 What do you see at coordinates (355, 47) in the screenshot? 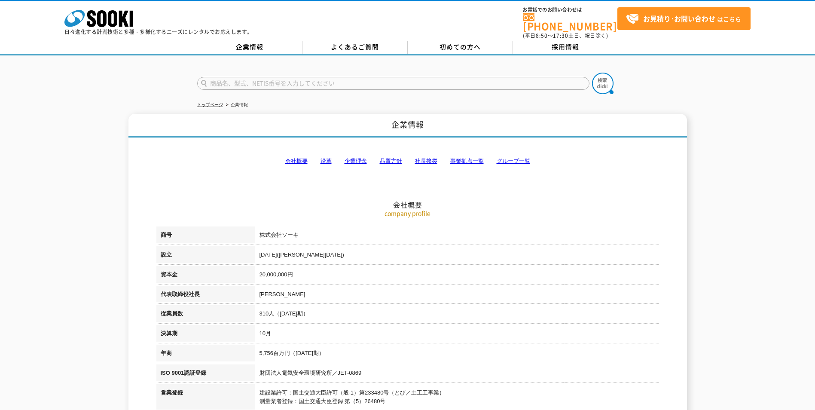
I see `a: よくあるご質問` at bounding box center [355, 47].